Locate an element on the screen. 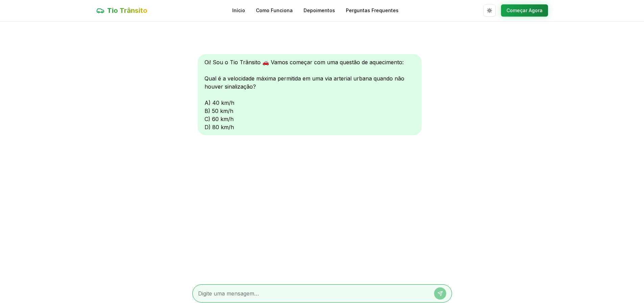 The width and height of the screenshot is (644, 308). span: Tio Trânsito is located at coordinates (127, 11).